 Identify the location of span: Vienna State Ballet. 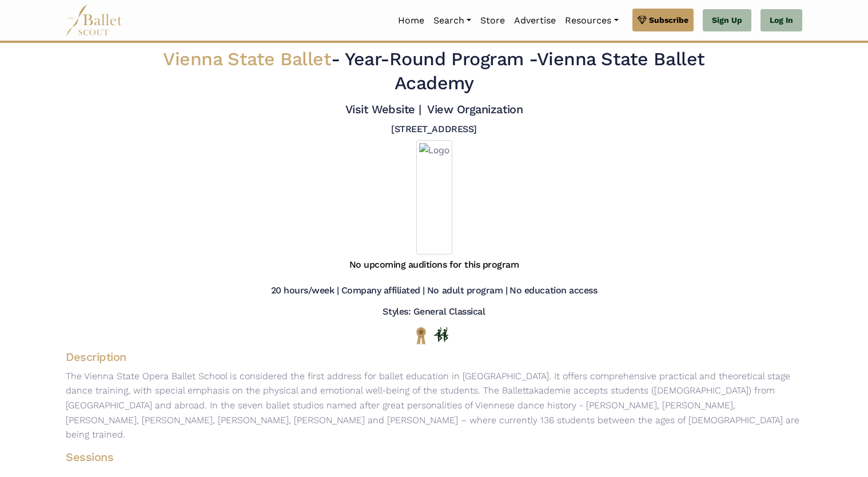
(247, 59).